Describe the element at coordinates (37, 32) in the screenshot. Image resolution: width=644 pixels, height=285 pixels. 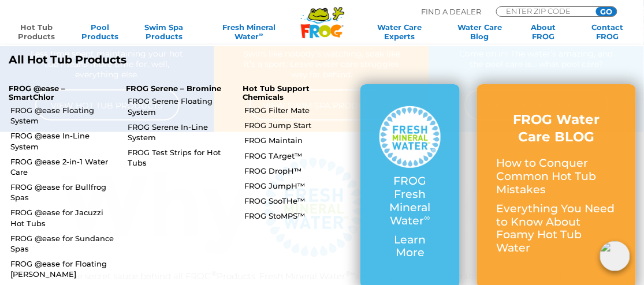
I see `a: Hot TubProducts` at that location.